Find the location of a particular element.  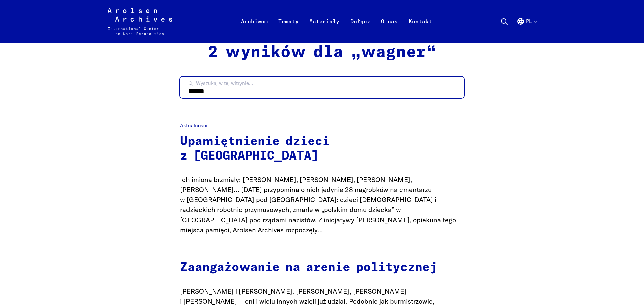

a: Materiały is located at coordinates (324, 30).